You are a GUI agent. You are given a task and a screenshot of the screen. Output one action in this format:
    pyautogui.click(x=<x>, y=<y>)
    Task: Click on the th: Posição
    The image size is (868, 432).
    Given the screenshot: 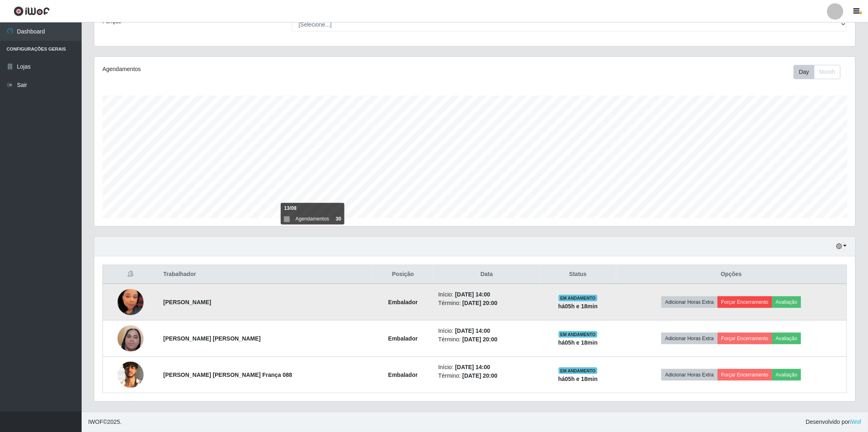 What is the action you would take?
    pyautogui.click(x=403, y=274)
    